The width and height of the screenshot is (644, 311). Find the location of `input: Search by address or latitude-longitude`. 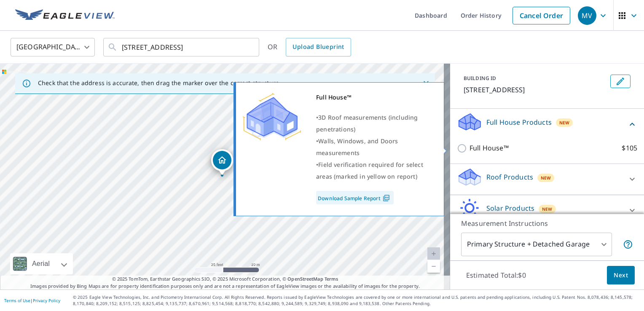

input: Search by address or latitude-longitude is located at coordinates (181, 47).